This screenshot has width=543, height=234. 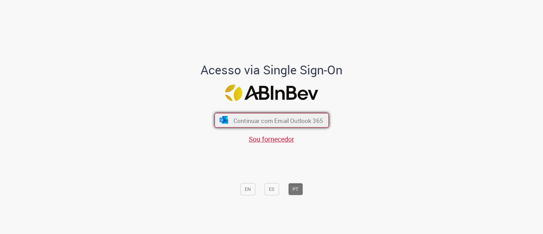 I want to click on button: EN, so click(x=248, y=189).